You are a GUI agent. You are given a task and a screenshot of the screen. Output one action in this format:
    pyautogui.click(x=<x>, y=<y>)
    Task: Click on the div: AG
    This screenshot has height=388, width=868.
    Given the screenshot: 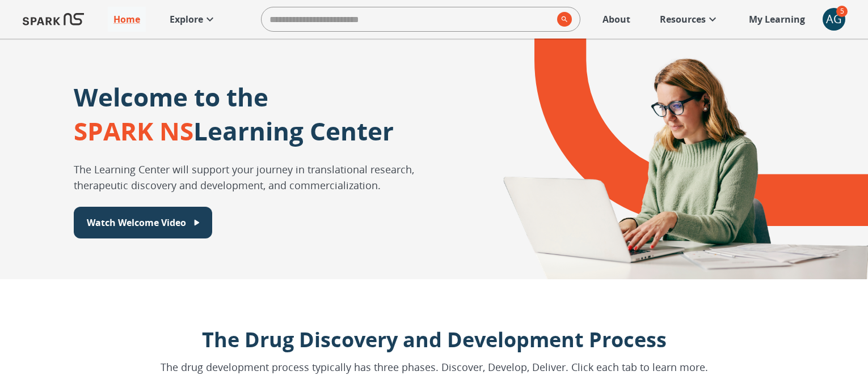 What is the action you would take?
    pyautogui.click(x=834, y=19)
    